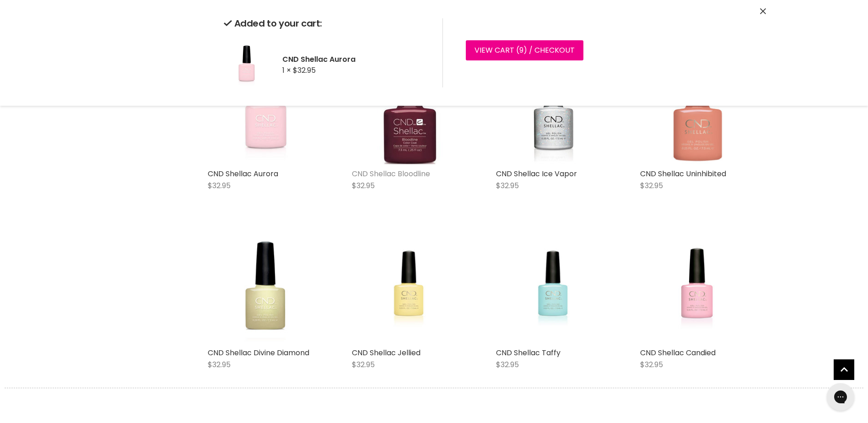 The width and height of the screenshot is (868, 423). What do you see at coordinates (326, 23) in the screenshot?
I see `h2: Added to your cart:` at bounding box center [326, 23].